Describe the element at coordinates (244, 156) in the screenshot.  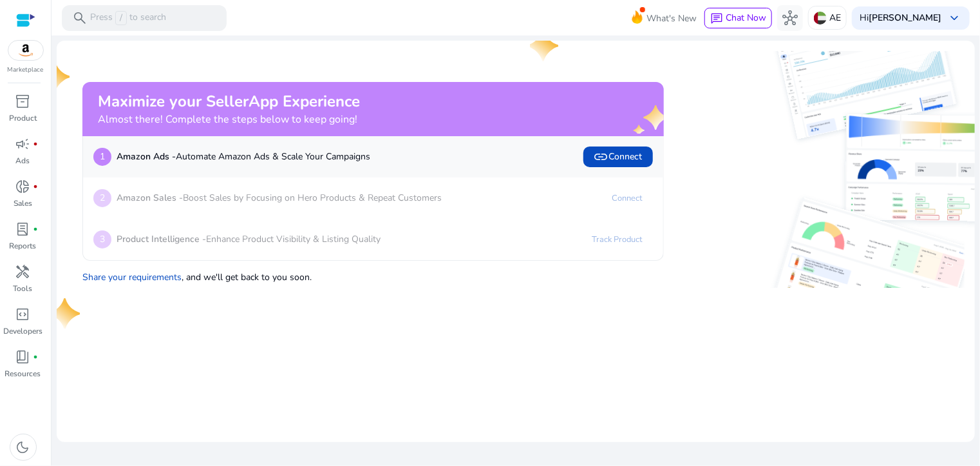
I see `p: Automate Amazon Ads & Scale Your Campaigns` at that location.